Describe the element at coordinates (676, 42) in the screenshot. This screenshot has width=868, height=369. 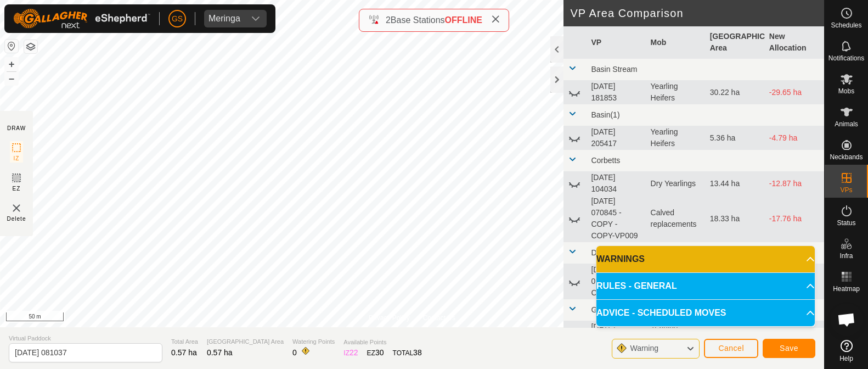
I see `th: Mob` at that location.